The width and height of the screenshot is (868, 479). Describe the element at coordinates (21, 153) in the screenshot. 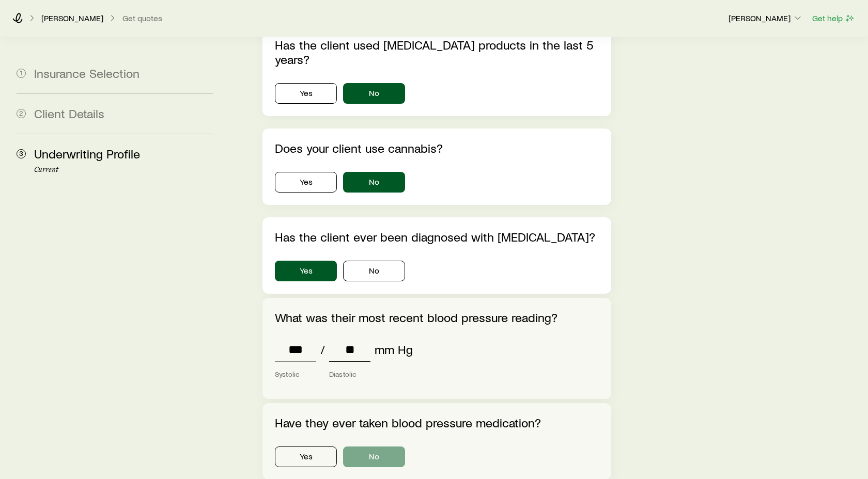

I see `span: 3` at that location.